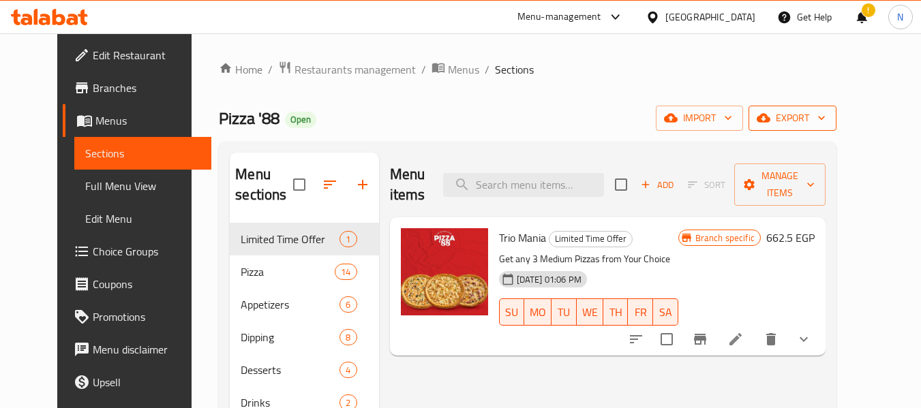 This screenshot has height=408, width=921. Describe the element at coordinates (700, 339) in the screenshot. I see `button: Branch-specific-item` at that location.